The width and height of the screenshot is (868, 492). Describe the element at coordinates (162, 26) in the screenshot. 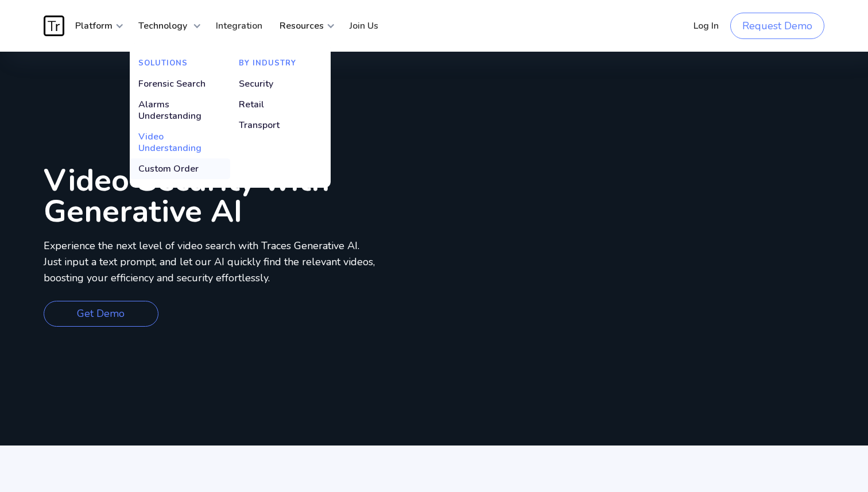

I see `strong: Technology` at that location.